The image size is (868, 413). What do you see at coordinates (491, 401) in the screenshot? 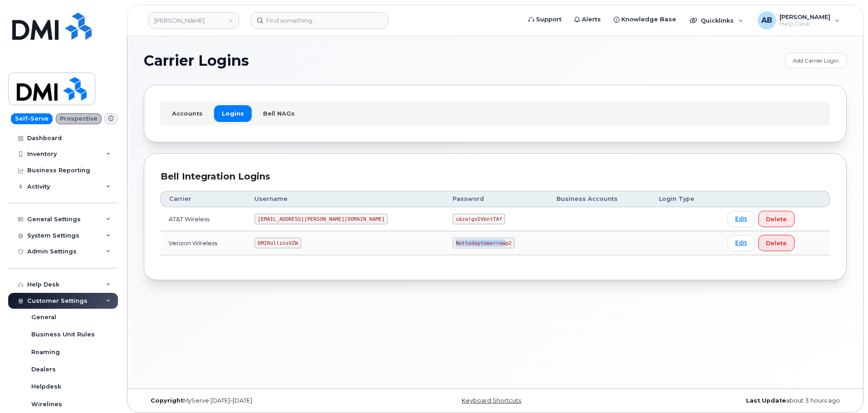
I see `a: Keyboard Shortcuts` at bounding box center [491, 401].